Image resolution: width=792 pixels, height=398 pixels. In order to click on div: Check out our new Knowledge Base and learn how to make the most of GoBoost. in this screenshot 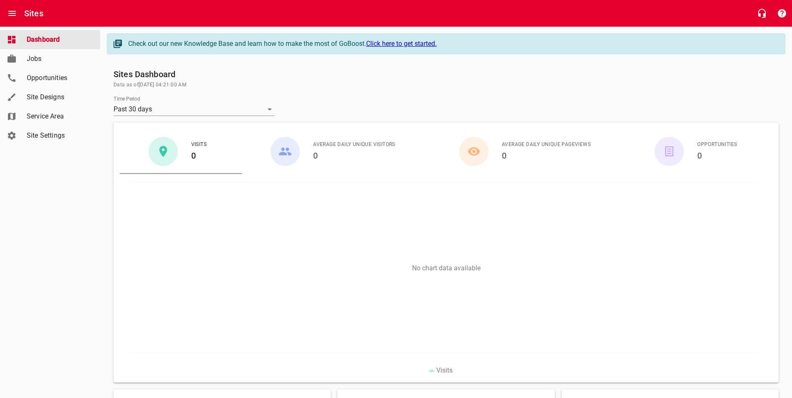, I will do `click(452, 44)`.